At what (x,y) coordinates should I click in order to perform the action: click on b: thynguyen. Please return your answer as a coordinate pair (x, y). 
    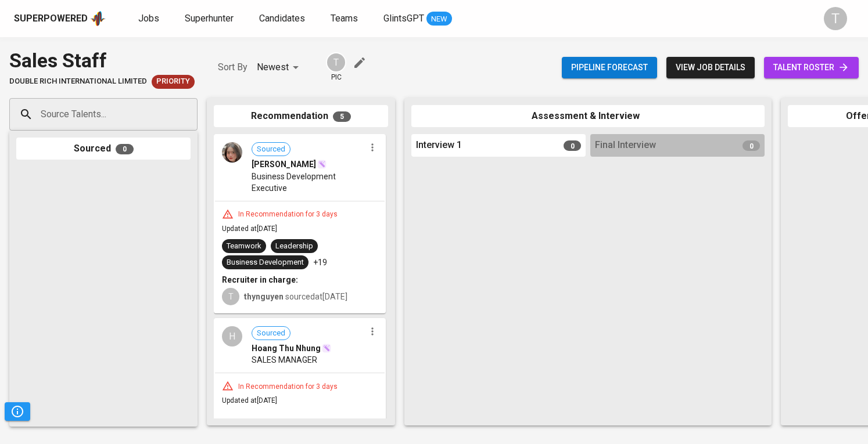
    Looking at the image, I should click on (264, 297).